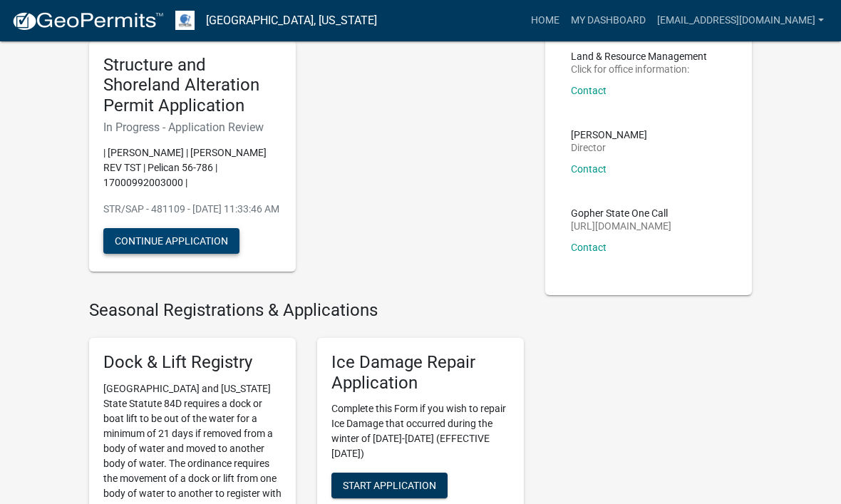  Describe the element at coordinates (306, 310) in the screenshot. I see `h4: Seasonal Registrations & Applications` at that location.